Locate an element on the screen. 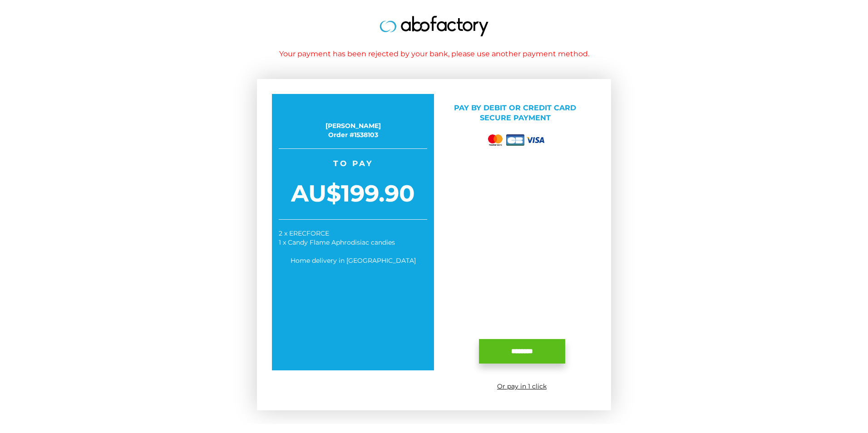 This screenshot has width=868, height=433. img: cb.png is located at coordinates (516, 140).